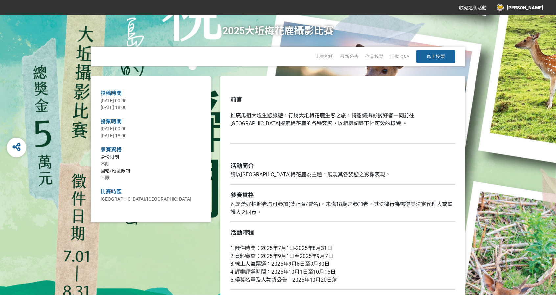 Image resolution: width=556 pixels, height=295 pixels. What do you see at coordinates (374, 57) in the screenshot?
I see `span: 作品投票` at bounding box center [374, 57].